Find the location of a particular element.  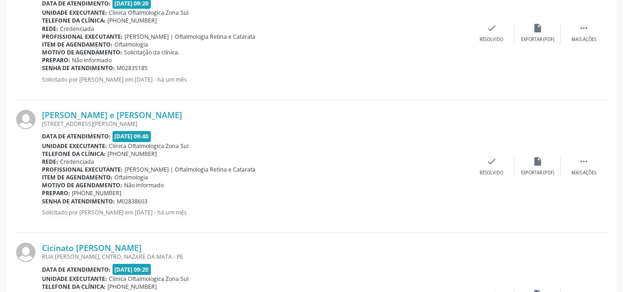

span: M02838603 is located at coordinates (132, 201).